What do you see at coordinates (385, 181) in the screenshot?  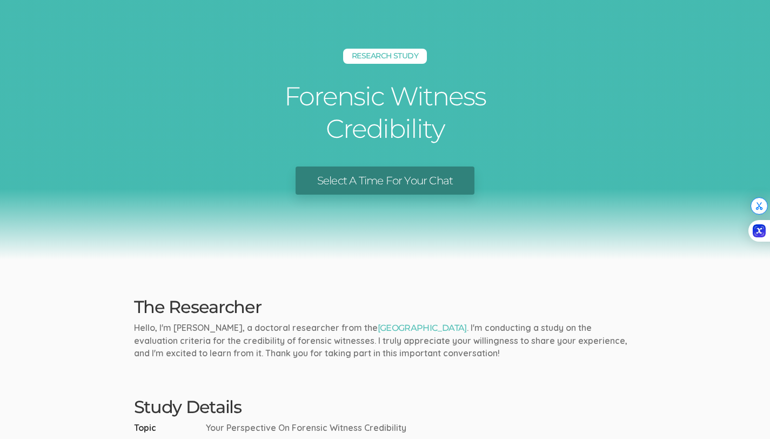 I see `a: Select A Time For Your Chat` at bounding box center [385, 181].